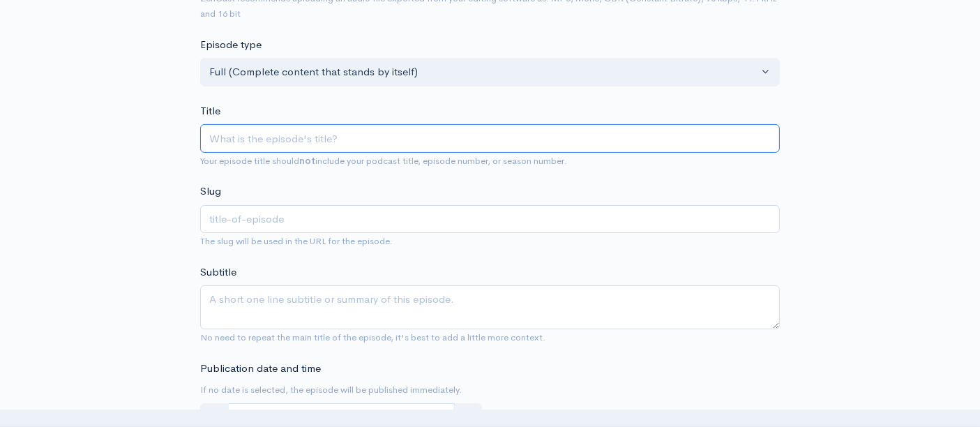 This screenshot has height=427, width=980. What do you see at coordinates (260, 368) in the screenshot?
I see `label: Publication date and time` at bounding box center [260, 368].